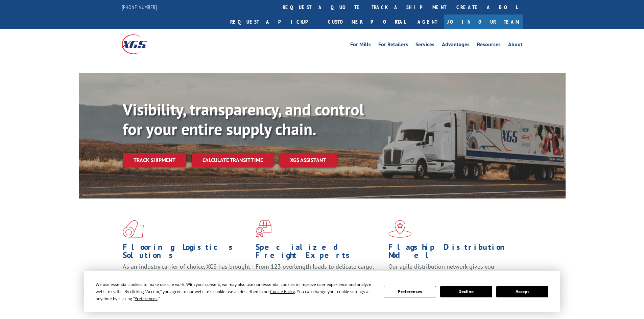 This screenshot has width=644, height=319. Describe the element at coordinates (489, 46) in the screenshot. I see `a: Resources` at that location.